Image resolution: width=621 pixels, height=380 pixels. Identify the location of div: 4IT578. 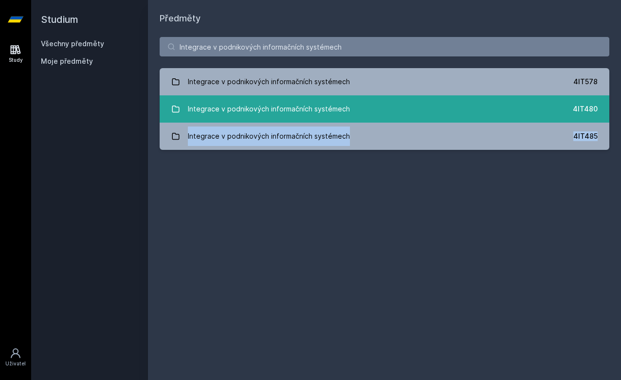
(585, 82).